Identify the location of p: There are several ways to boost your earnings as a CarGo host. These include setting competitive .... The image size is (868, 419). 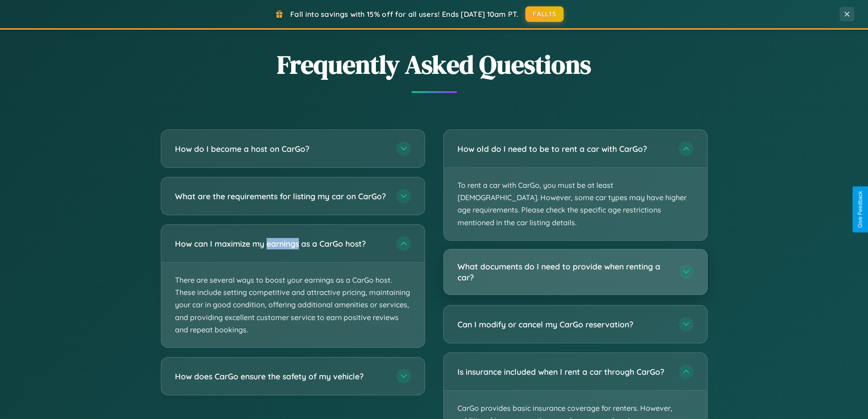
(293, 305).